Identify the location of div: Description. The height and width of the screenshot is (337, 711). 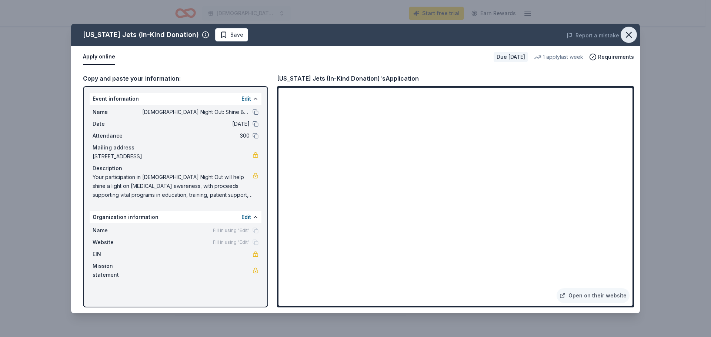
(176, 169).